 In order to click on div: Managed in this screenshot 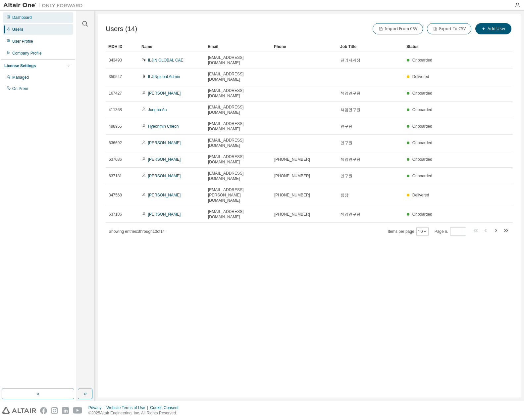, I will do `click(21, 77)`.